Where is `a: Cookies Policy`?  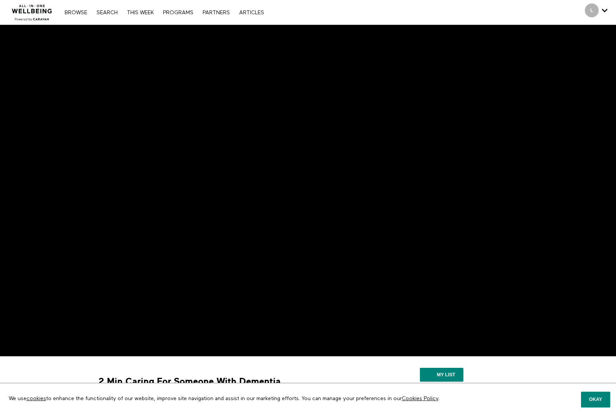
a: Cookies Policy is located at coordinates (420, 398).